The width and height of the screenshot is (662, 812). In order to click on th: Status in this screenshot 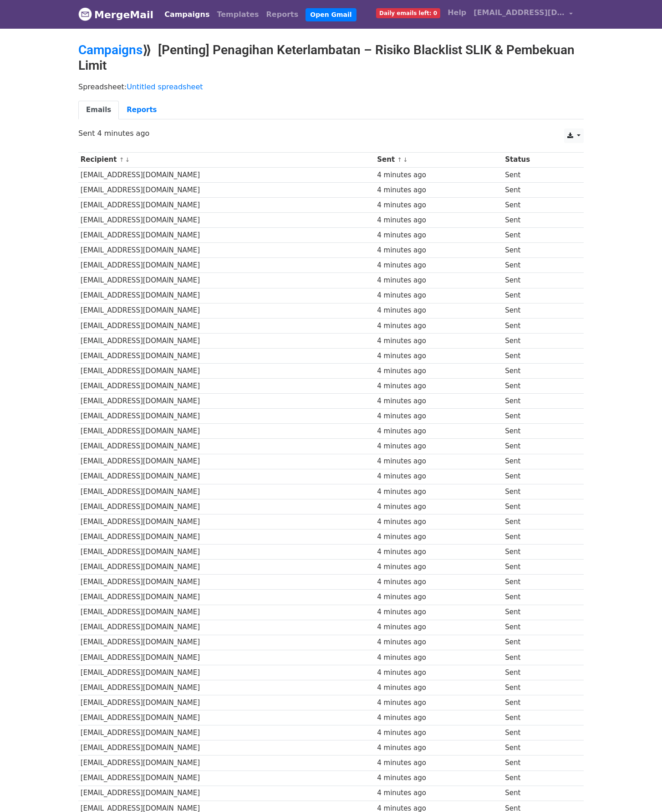, I will do `click(538, 160)`.